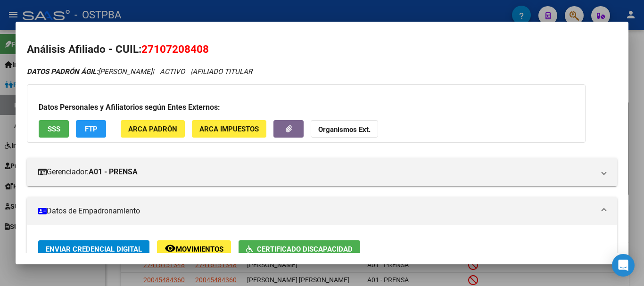  I want to click on span: AFILIADO TITULAR, so click(222, 71).